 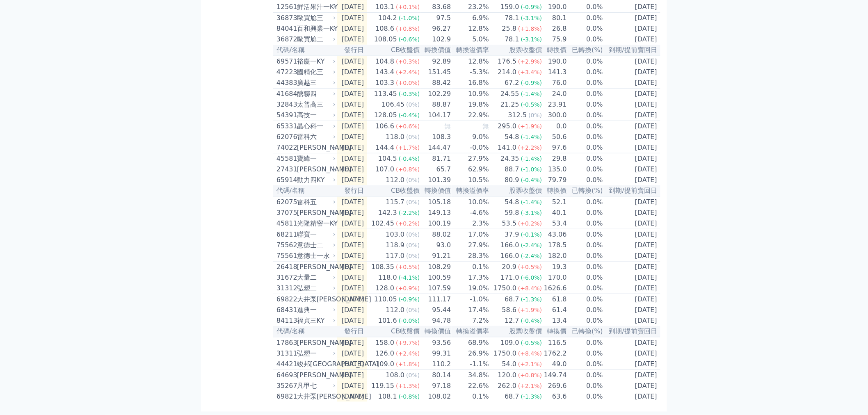 I want to click on td: 141.3, so click(x=555, y=72).